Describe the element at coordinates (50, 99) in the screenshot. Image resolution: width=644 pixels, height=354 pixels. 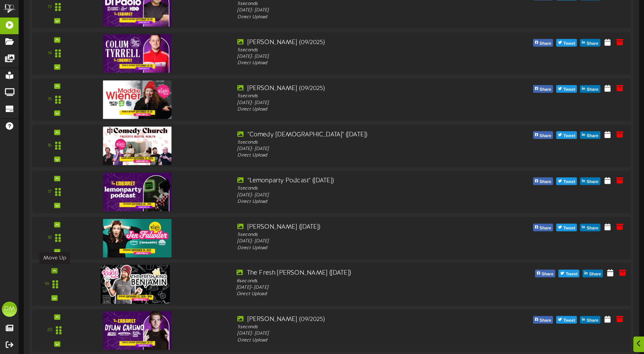
I see `div: 15` at that location.